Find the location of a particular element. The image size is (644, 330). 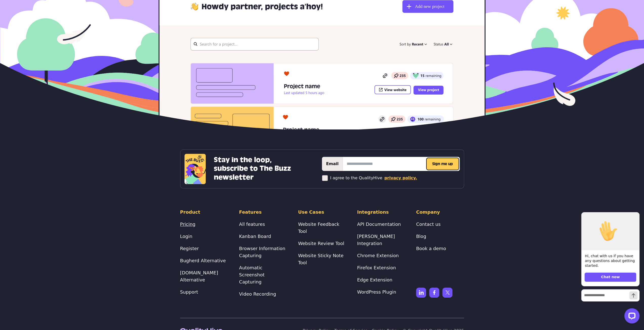

a: Website Review Tool is located at coordinates (321, 243).